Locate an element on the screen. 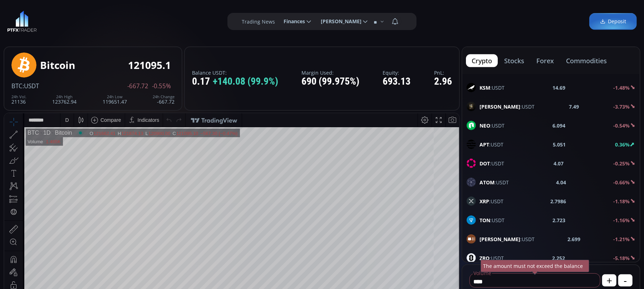  div: C is located at coordinates (170, 20).